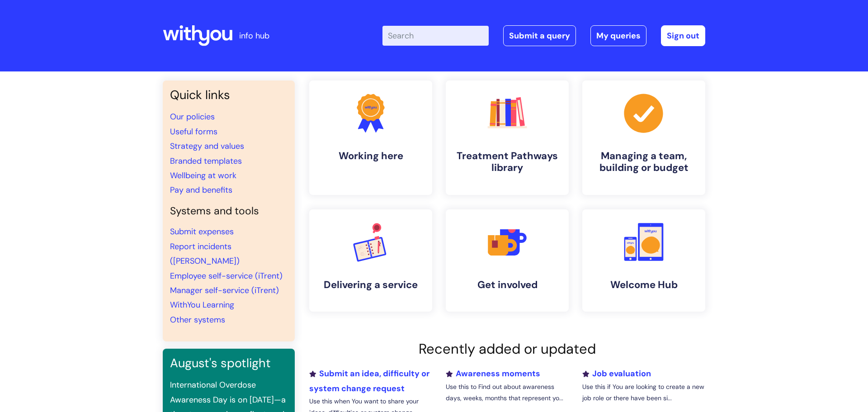 Image resolution: width=868 pixels, height=412 pixels. I want to click on h3: August's spotlight, so click(229, 363).